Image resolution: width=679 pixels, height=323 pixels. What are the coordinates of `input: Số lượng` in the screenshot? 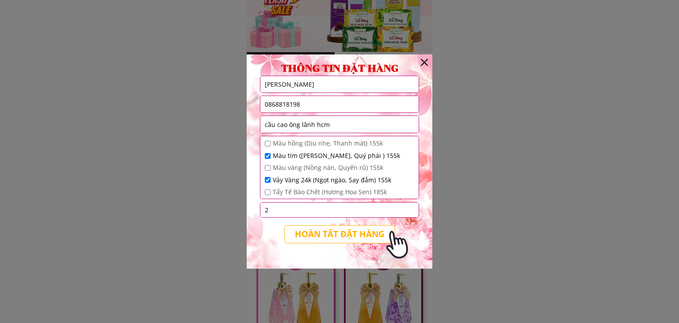 It's located at (340, 210).